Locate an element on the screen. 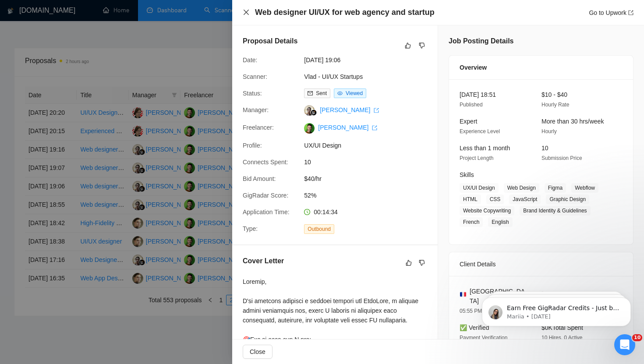 This screenshot has height=364, width=644. img: c16pGwGrh3ocwXKs_QLemoNvxF5hxZwYyk4EQ7X_OQYVbd2jgSzNEOmhmNm2noYs8N is located at coordinates (309, 128).